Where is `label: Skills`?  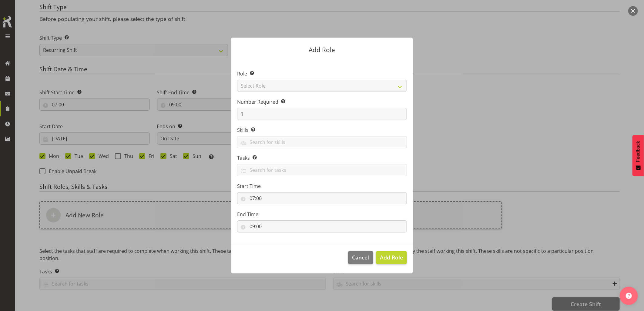
label: Skills is located at coordinates (322, 130).